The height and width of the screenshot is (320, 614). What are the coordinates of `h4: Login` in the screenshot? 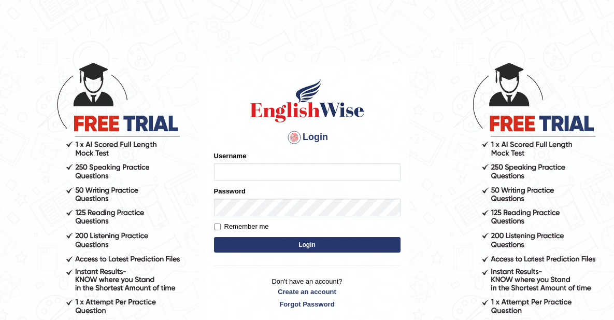 It's located at (307, 137).